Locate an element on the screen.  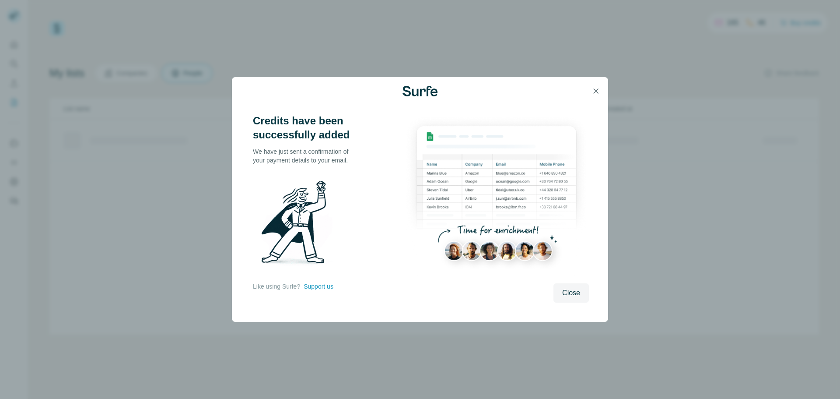
p: Like using Surfe? is located at coordinates (277, 286).